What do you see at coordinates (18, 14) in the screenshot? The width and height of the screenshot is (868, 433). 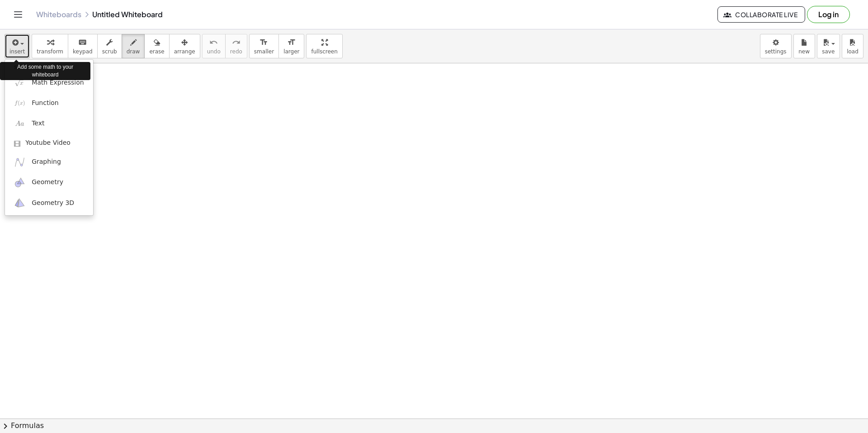 I see `button: Toggle navigation` at bounding box center [18, 14].